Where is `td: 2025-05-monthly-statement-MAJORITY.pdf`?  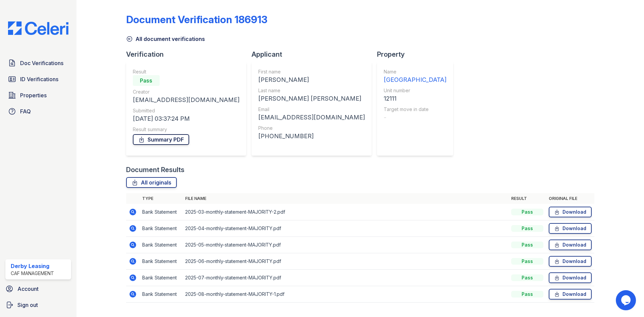 td: 2025-05-monthly-statement-MAJORITY.pdf is located at coordinates (346, 245).